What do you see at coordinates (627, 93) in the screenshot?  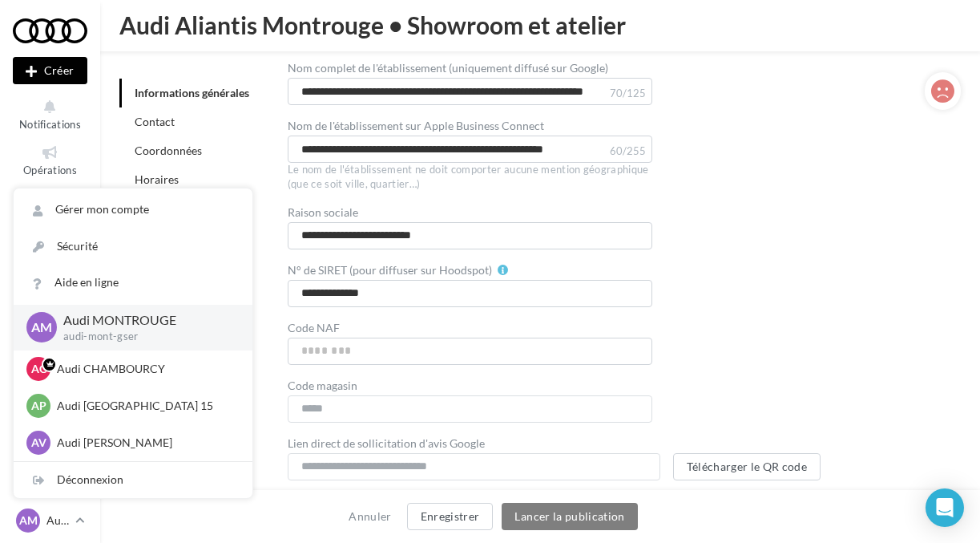 I see `label: 70/125` at bounding box center [627, 93].